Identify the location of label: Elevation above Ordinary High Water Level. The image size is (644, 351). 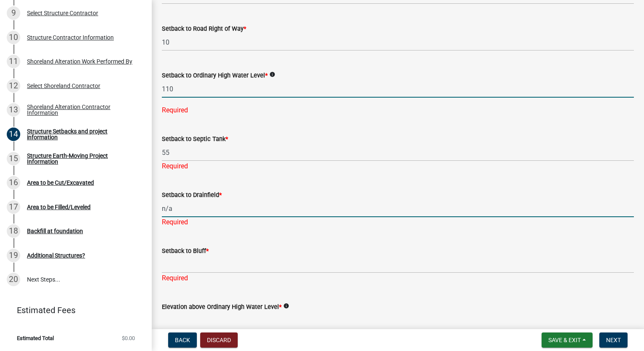
(221, 307).